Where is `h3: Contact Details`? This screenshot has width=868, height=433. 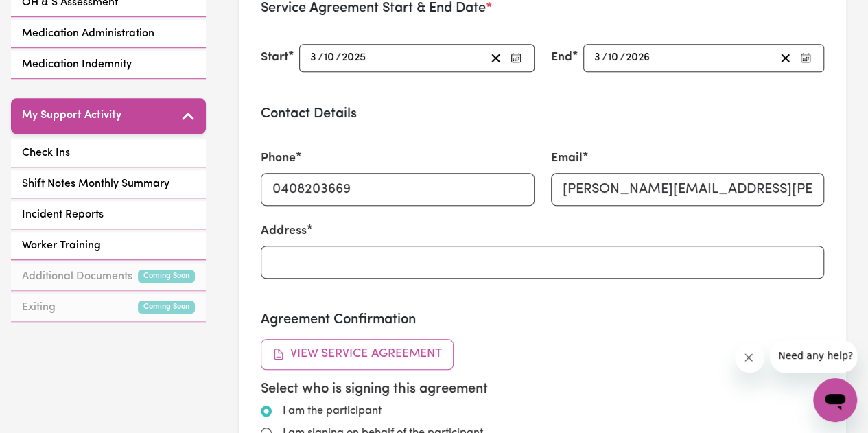 h3: Contact Details is located at coordinates (542, 114).